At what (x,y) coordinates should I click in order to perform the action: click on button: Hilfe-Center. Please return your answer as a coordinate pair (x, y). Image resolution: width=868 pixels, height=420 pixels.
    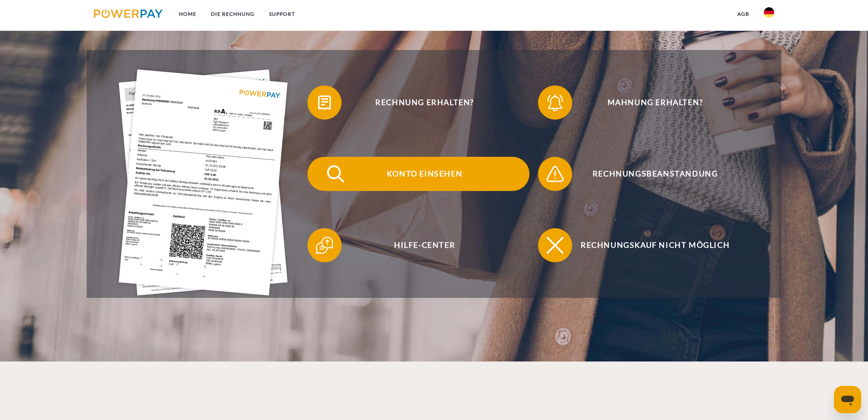
    Looking at the image, I should click on (419, 245).